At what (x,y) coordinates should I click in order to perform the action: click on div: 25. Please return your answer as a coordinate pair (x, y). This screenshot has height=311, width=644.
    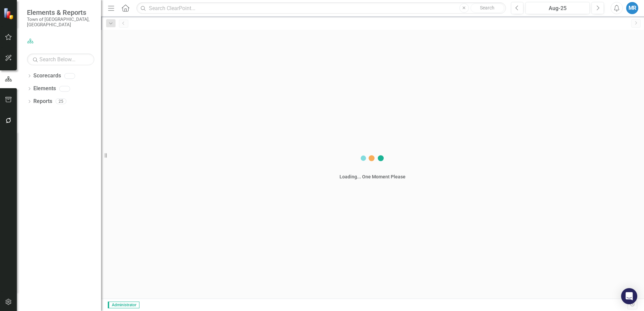
    Looking at the image, I should click on (61, 101).